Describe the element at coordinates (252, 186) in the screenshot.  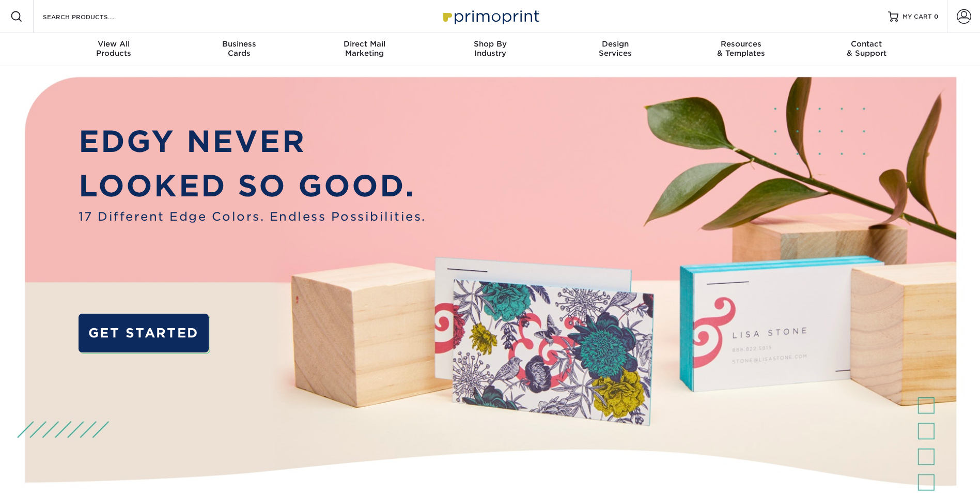
I see `p: LOOKED SO GOOD.` at that location.